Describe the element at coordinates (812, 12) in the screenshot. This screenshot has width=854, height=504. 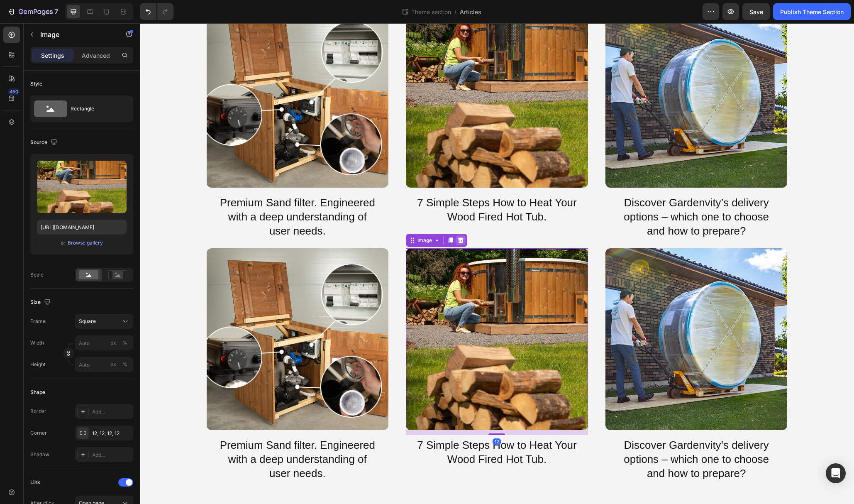
I see `div: Publish Theme Section` at that location.